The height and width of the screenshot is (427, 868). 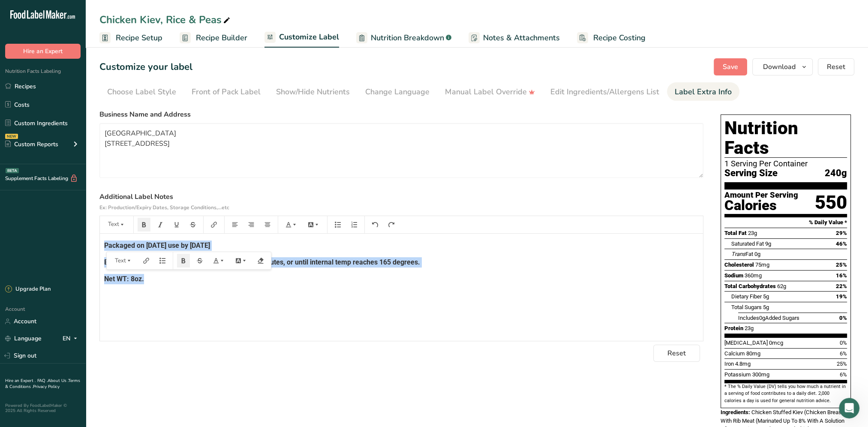 I want to click on label: Additional Label Notes, so click(x=401, y=202).